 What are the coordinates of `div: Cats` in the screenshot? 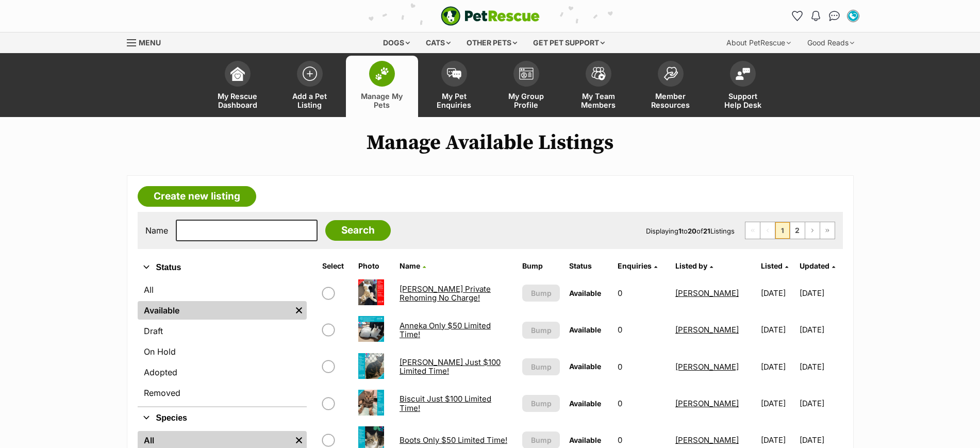 It's located at (438, 43).